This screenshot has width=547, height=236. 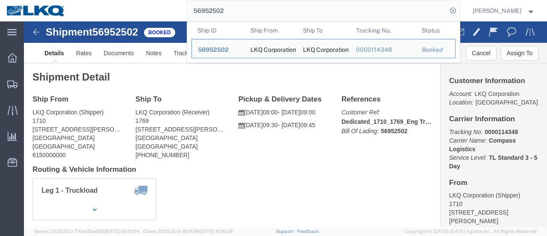 What do you see at coordinates (188, 231) in the screenshot?
I see `span: Client: 2025.20.0-8b113f4` at bounding box center [188, 231].